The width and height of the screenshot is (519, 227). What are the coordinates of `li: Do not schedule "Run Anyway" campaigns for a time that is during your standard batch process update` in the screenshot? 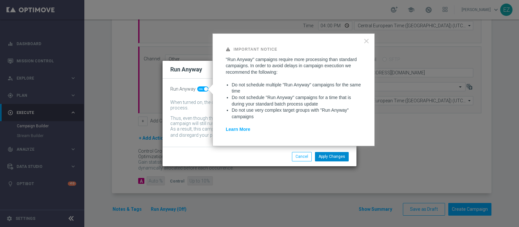 It's located at (296, 100).